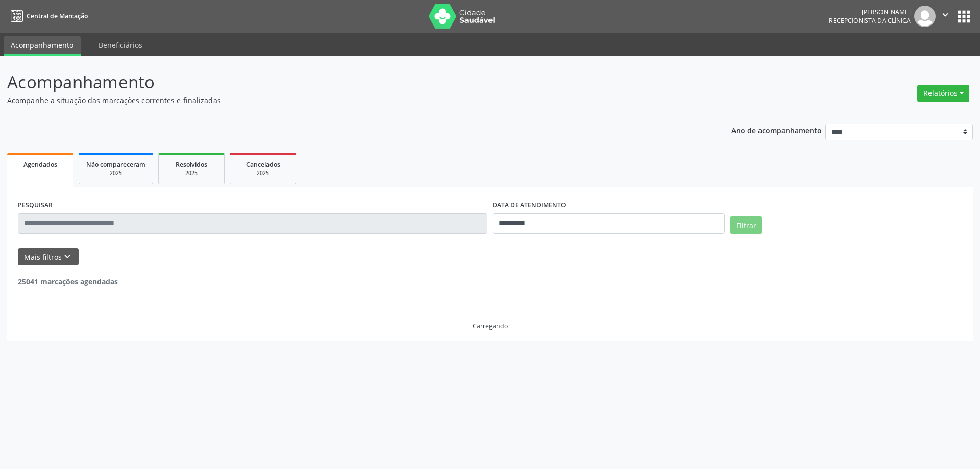 The height and width of the screenshot is (469, 980). I want to click on button: Mais filtroskeyboard_arrow_down, so click(48, 256).